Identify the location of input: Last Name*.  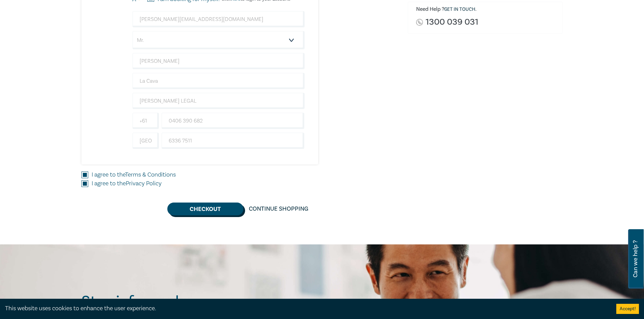
(219, 81).